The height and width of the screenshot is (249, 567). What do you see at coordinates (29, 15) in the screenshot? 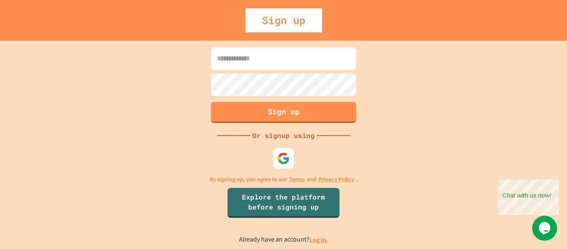
I see `p: Chat with us now!` at bounding box center [29, 15].